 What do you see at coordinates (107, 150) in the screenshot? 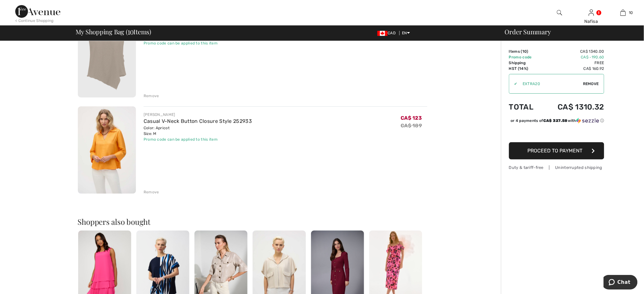
I see `img: Casual V-Neck Button Closure Style 252933` at bounding box center [107, 150].